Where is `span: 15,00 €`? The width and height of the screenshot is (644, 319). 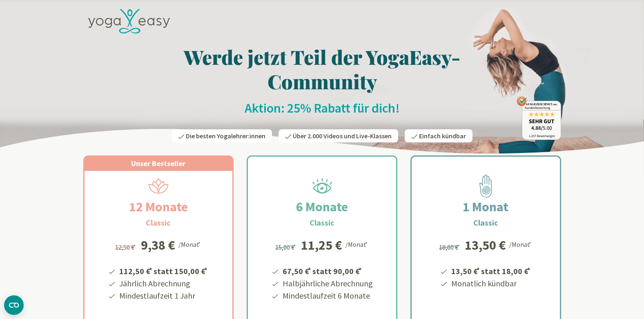
span: 15,00 € is located at coordinates (286, 248).